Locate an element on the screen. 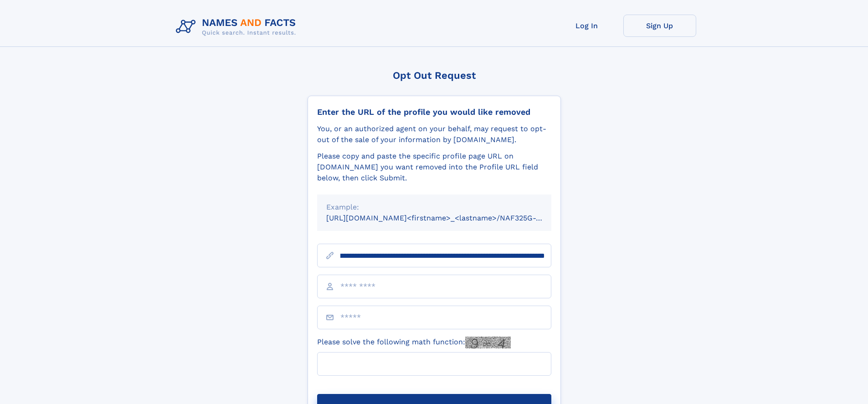 This screenshot has width=868, height=404. div: Enter the URL of the profile you would like removed is located at coordinates (434, 112).